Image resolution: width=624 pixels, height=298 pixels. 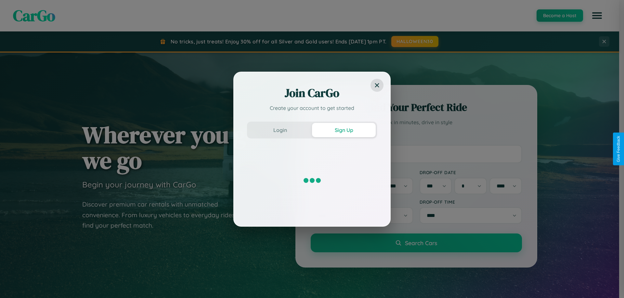 I want to click on p: Create your account to get started, so click(x=312, y=108).